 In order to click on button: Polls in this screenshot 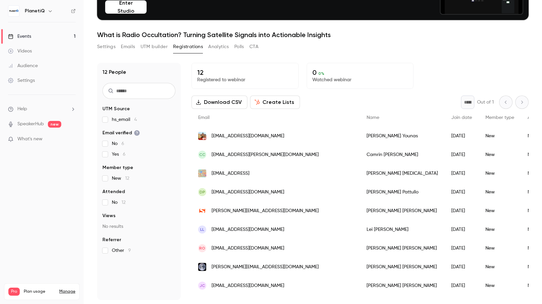, I will do `click(239, 47)`.